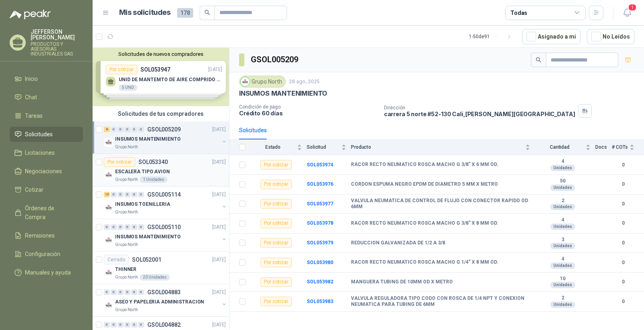 The height and width of the screenshot is (330, 644). What do you see at coordinates (46, 190) in the screenshot?
I see `a: Cotizar` at bounding box center [46, 190].